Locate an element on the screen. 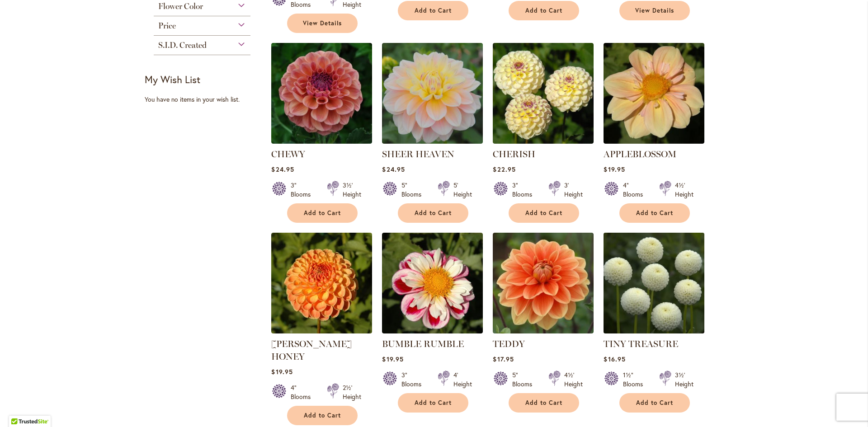 This screenshot has width=868, height=427. div: 2½' Height is located at coordinates (351, 392).